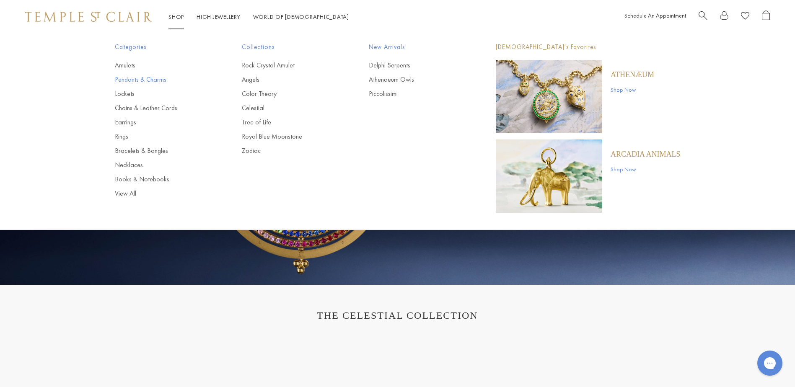 This screenshot has width=795, height=387. I want to click on span: New Arrivals, so click(415, 47).